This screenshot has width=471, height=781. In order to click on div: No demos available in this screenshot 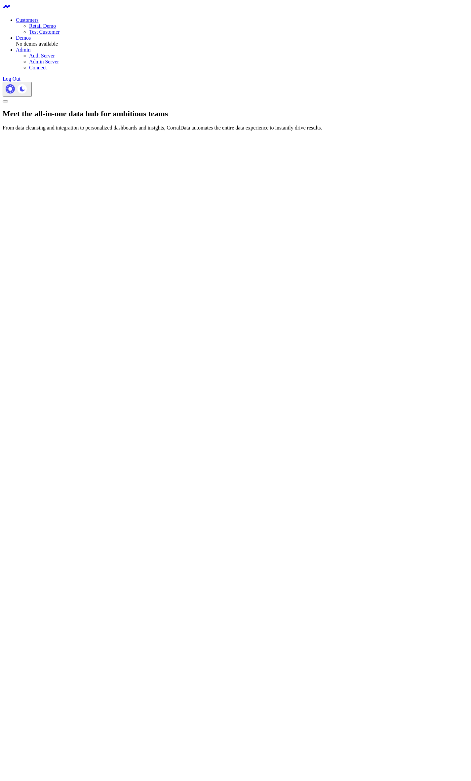, I will do `click(242, 44)`.